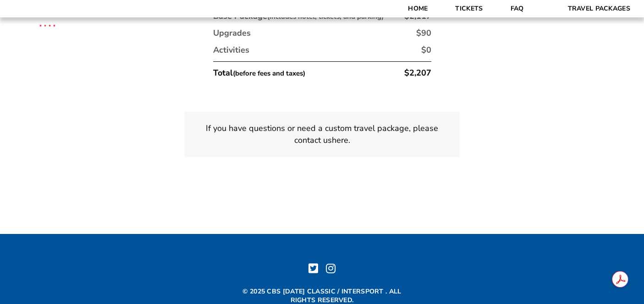 This screenshot has width=644, height=304. I want to click on div: Total, so click(259, 73).